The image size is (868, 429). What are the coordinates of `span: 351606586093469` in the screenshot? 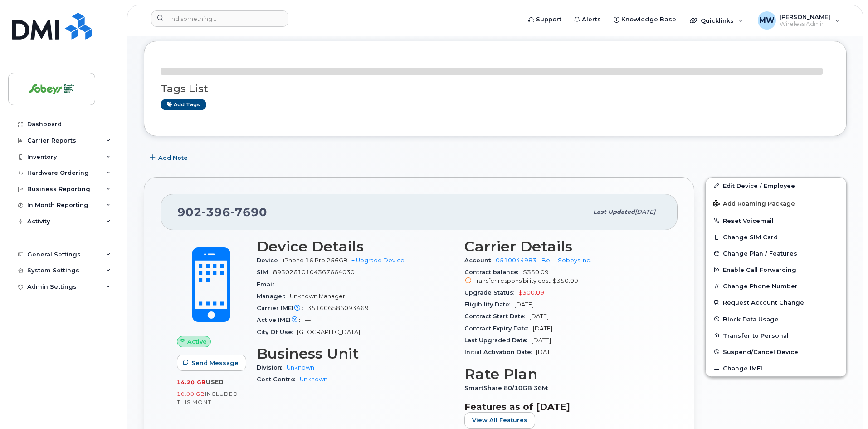 It's located at (338, 307).